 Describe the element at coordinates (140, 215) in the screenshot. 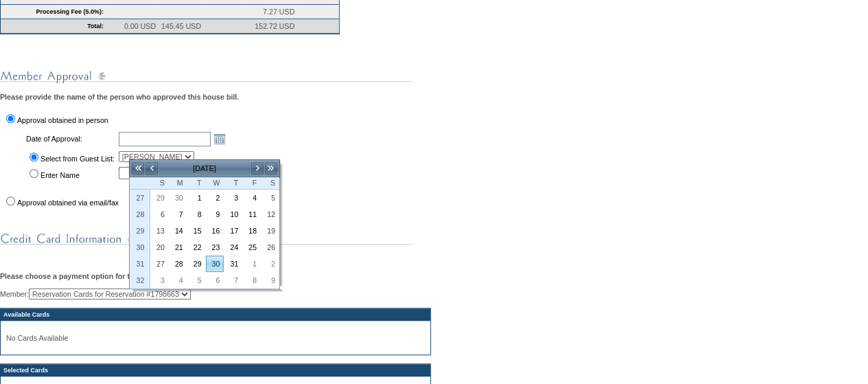

I see `th: 28` at that location.